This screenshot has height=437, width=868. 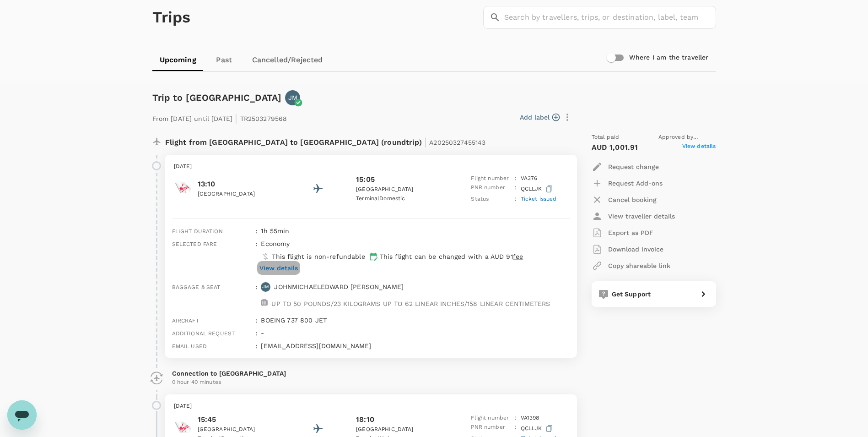 What do you see at coordinates (639, 266) in the screenshot?
I see `p: Copy shareable link` at bounding box center [639, 266].